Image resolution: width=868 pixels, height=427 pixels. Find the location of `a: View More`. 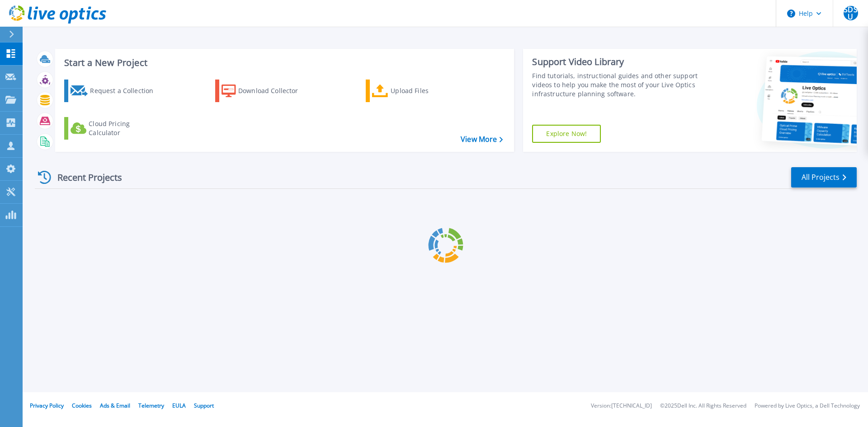

a: View More is located at coordinates (481, 139).